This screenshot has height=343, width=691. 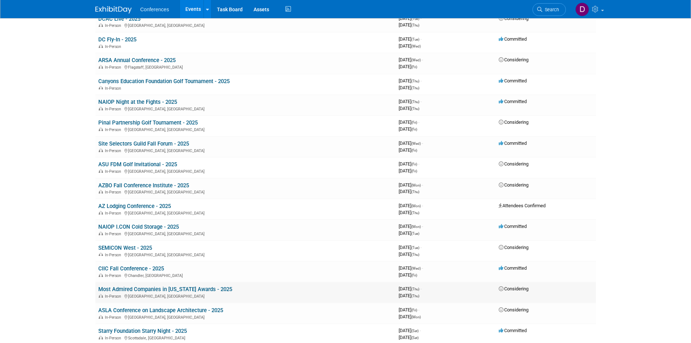 What do you see at coordinates (155, 9) in the screenshot?
I see `span: Conferences` at bounding box center [155, 9].